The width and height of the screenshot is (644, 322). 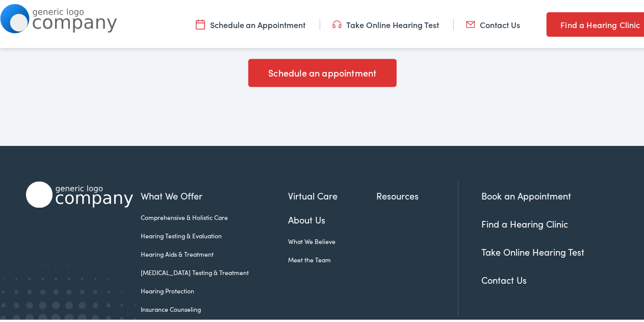 I want to click on a: Hearing Testing & Evaluation, so click(x=214, y=235).